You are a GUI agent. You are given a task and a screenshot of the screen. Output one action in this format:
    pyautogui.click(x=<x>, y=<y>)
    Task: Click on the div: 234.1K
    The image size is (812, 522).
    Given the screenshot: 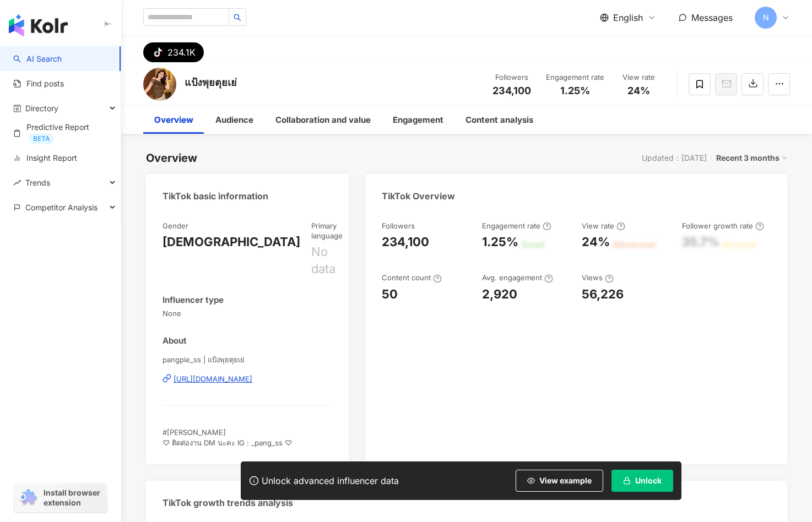 What is the action you would take?
    pyautogui.click(x=181, y=52)
    